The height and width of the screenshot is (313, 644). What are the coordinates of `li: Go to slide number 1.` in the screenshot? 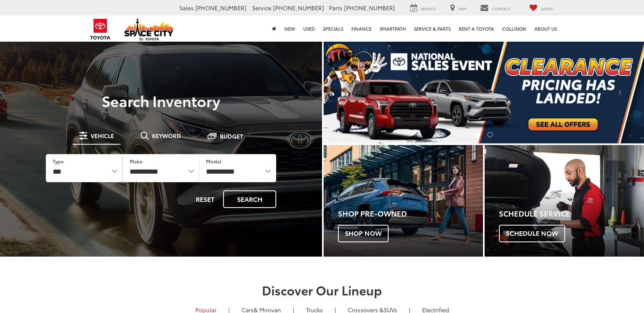 It's located at (478, 135).